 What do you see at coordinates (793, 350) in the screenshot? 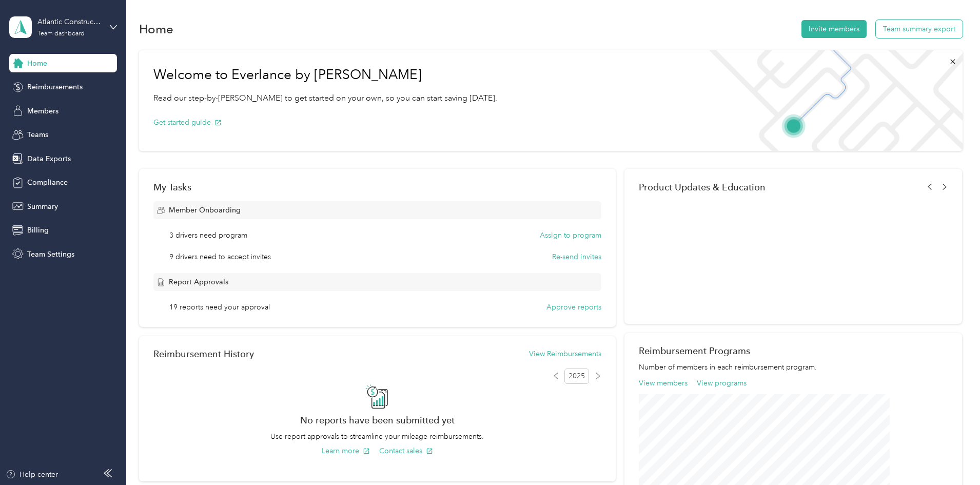
I see `h2: Reimbursement Programs` at bounding box center [793, 350].